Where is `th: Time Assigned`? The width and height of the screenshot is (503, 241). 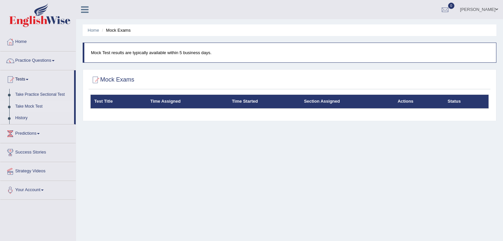
th: Time Assigned is located at coordinates (187, 102).